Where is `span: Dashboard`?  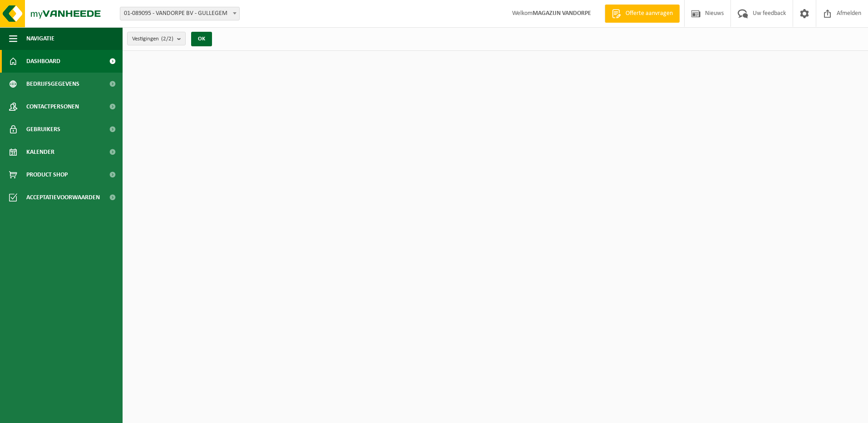 span: Dashboard is located at coordinates (43, 61).